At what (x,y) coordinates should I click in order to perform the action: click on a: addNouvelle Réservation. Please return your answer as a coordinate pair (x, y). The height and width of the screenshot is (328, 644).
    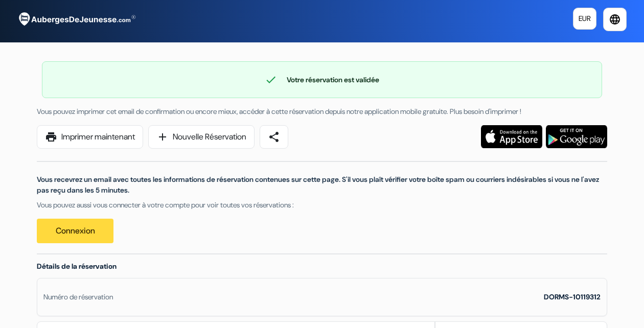
    Looking at the image, I should click on (202, 137).